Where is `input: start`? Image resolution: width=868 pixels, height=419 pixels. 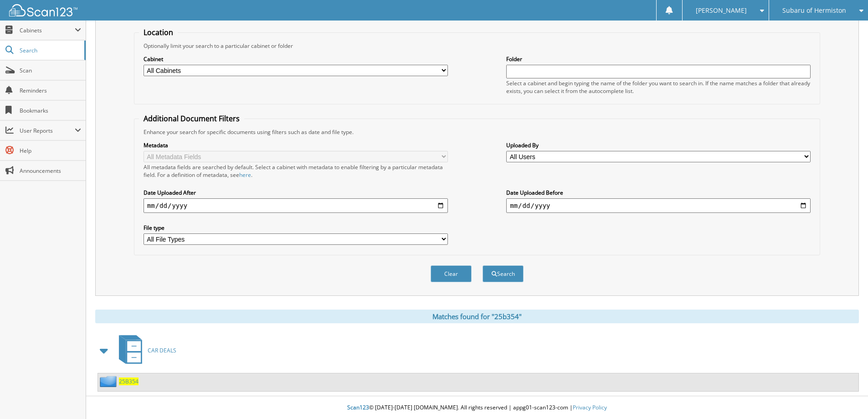 input: start is located at coordinates (296, 205).